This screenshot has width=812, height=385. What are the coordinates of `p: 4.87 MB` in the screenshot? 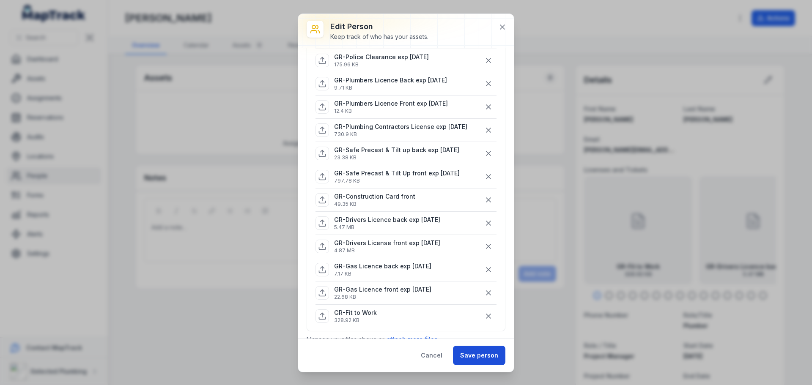 It's located at (387, 251).